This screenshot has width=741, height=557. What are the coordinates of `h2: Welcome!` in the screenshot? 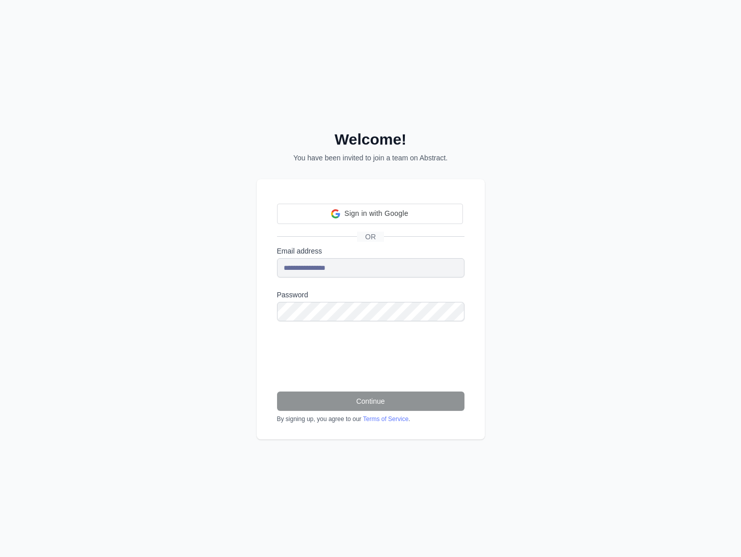 It's located at (371, 140).